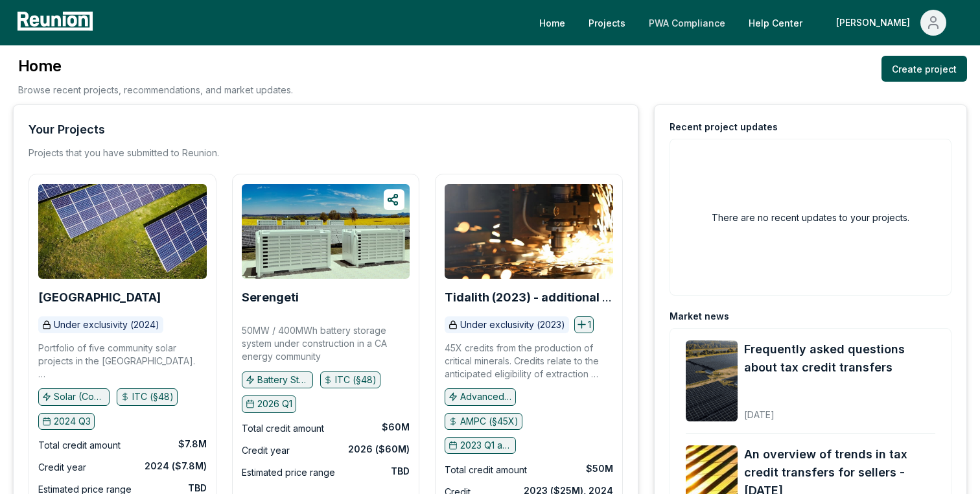 This screenshot has width=980, height=494. What do you see at coordinates (288, 473) in the screenshot?
I see `div: Estimated price range` at bounding box center [288, 473].